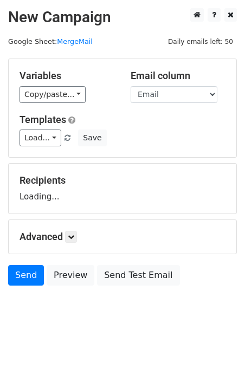 The width and height of the screenshot is (245, 388). I want to click on a: Send Test Email, so click(138, 275).